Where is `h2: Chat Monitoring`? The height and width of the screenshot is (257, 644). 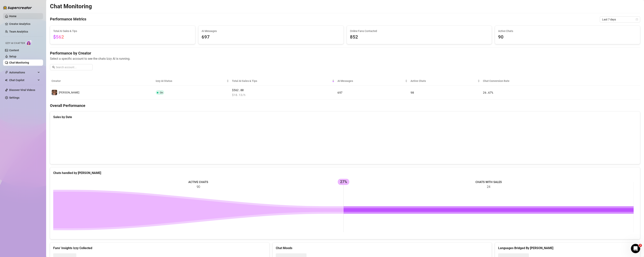
h2: Chat Monitoring is located at coordinates (71, 7).